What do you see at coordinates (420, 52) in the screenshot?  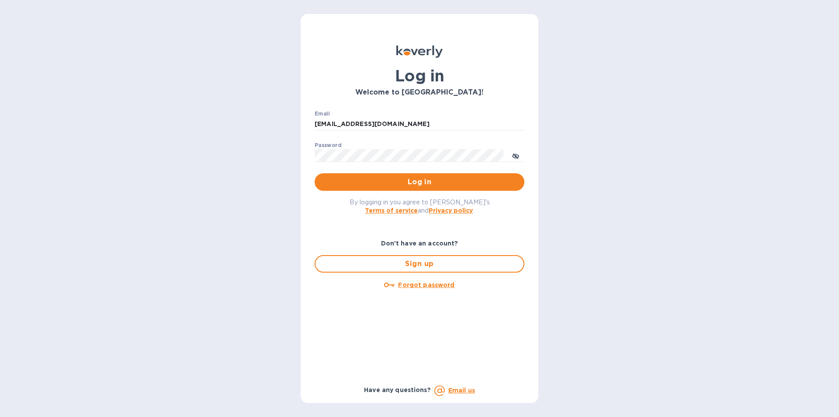 I see `img: Koverly` at bounding box center [420, 52].